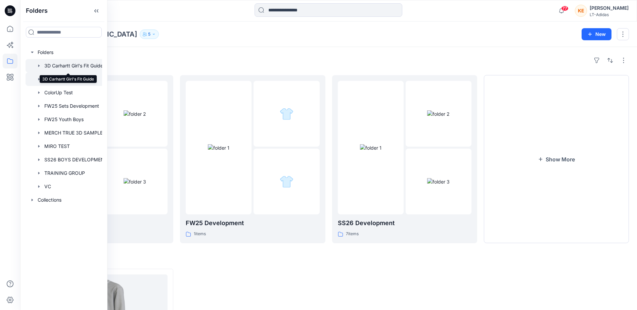  What do you see at coordinates (352, 234) in the screenshot?
I see `p: 7 items` at bounding box center [352, 234].